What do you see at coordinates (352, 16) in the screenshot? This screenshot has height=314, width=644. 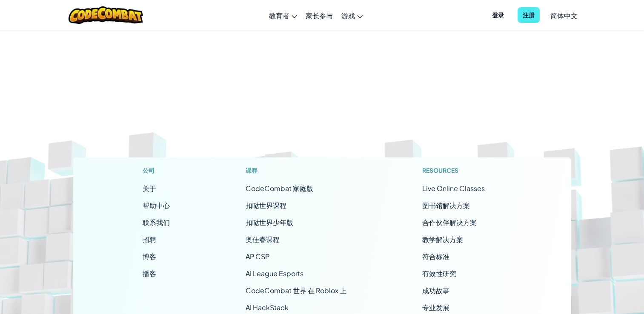 I see `a: 游戏` at bounding box center [352, 16].